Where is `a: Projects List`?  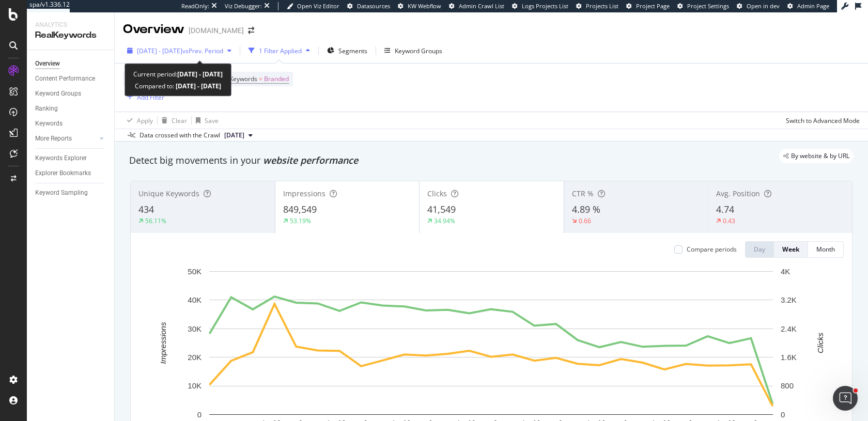
a: Projects List is located at coordinates (597, 7).